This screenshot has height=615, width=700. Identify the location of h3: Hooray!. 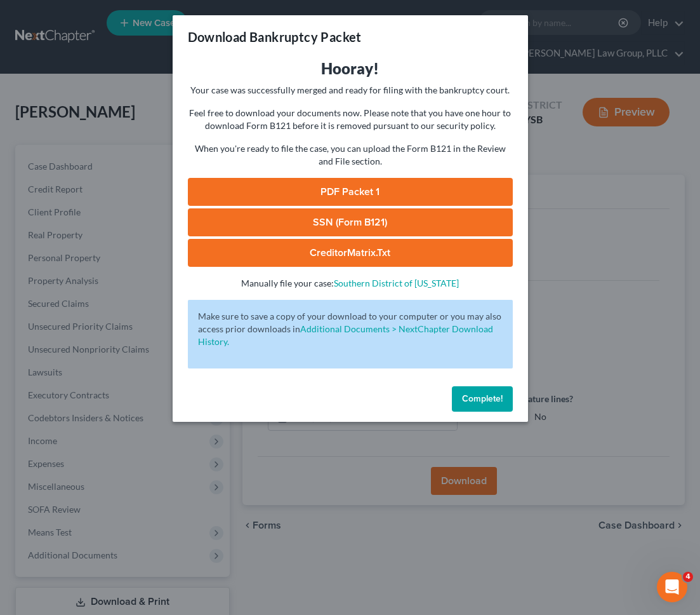
(350, 69).